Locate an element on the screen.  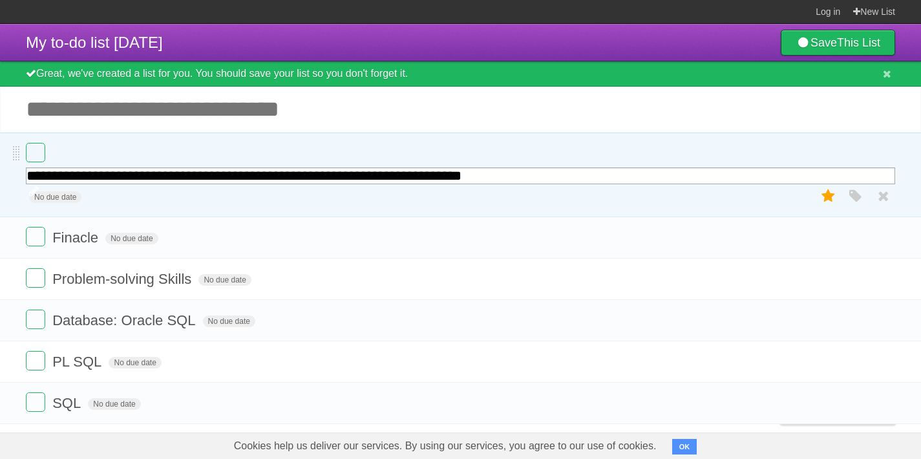
span: Database: Oracle SQL is located at coordinates (125, 320).